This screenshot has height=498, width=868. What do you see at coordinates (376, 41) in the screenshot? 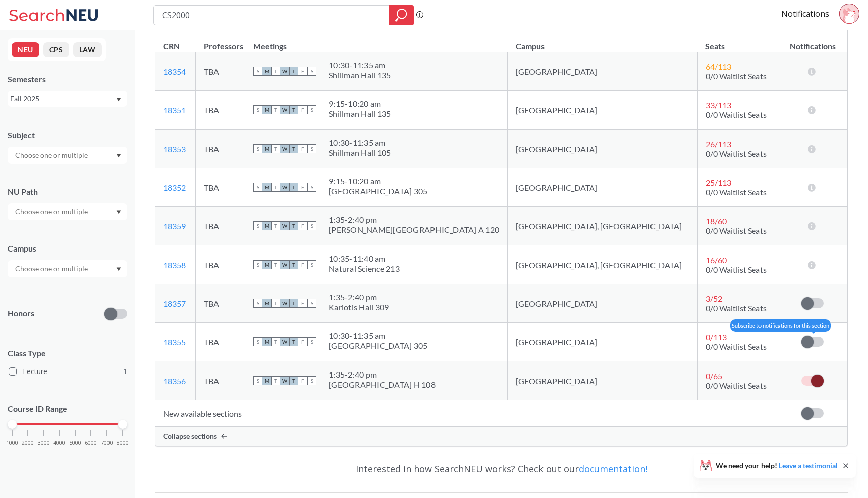
I see `th: Meetings` at bounding box center [376, 41].